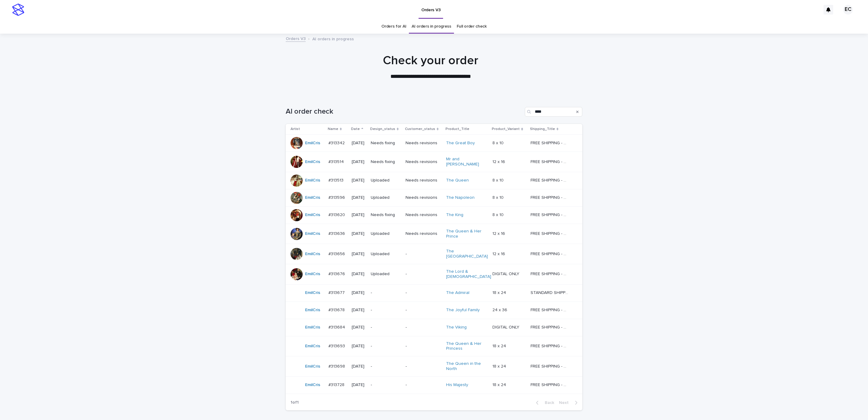 This screenshot has width=868, height=420. I want to click on p: Product_Title, so click(458, 129).